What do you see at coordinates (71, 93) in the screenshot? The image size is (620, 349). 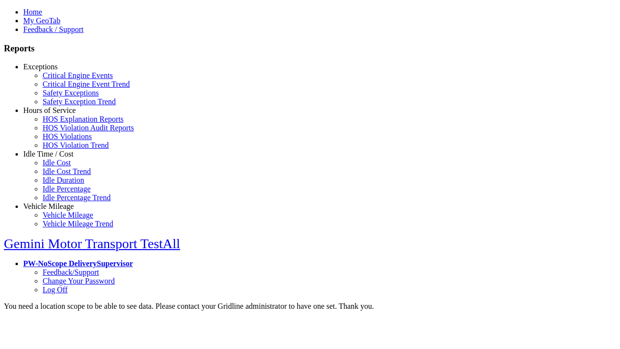 I see `a: Safety Exceptions` at bounding box center [71, 93].